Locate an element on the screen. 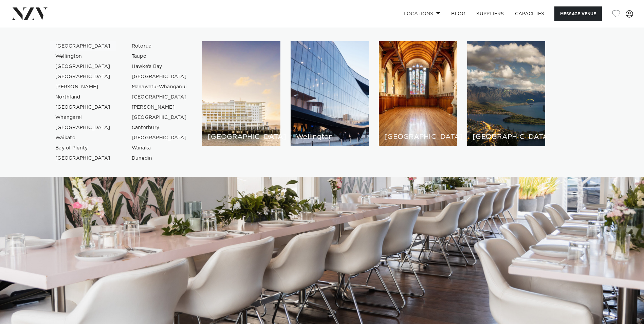 The height and width of the screenshot is (324, 644). button: Message Venue is located at coordinates (578, 14).